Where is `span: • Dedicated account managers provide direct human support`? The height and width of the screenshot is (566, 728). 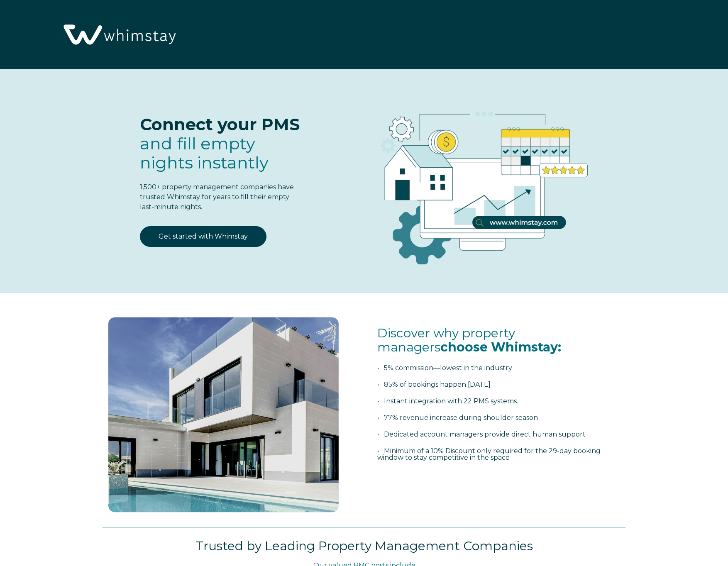 span: • Dedicated account managers provide direct human support is located at coordinates (481, 434).